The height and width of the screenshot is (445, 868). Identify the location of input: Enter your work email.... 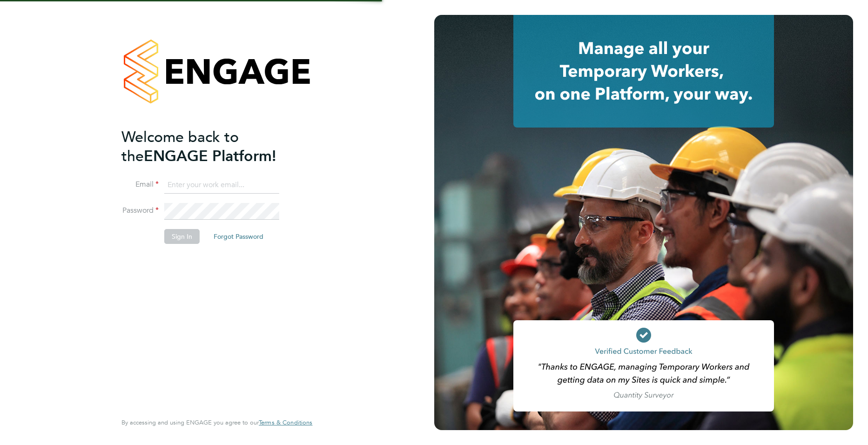
(221, 185).